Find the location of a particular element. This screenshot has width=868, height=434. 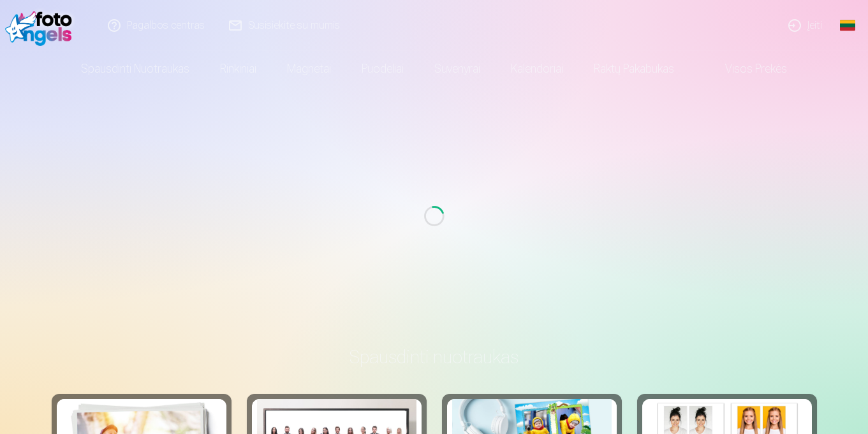

img: /fa2 is located at coordinates (41, 25).